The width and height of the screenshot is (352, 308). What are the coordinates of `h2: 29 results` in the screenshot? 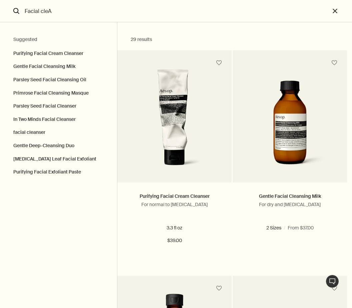 It's located at (232, 40).